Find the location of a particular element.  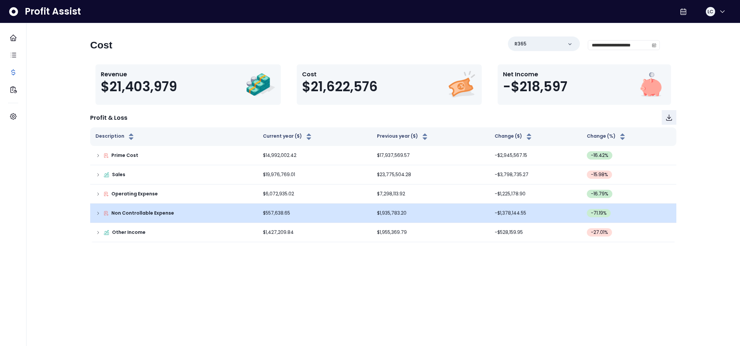

svg: calendar is located at coordinates (654, 45).